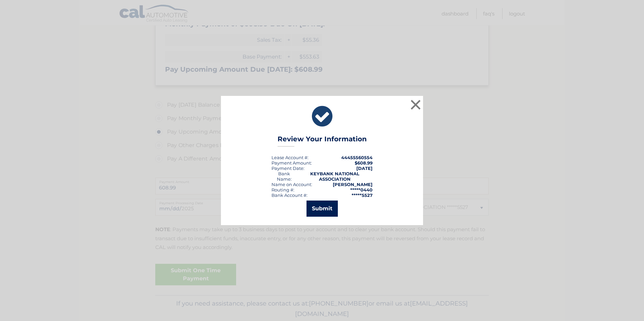 Image resolution: width=644 pixels, height=321 pixels. I want to click on div: Bank Name:, so click(284, 176).